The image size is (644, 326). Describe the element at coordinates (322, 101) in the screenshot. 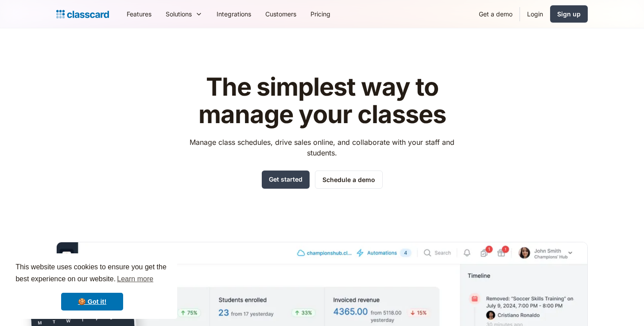

I see `h1: The simplest way to manage your classes` at that location.